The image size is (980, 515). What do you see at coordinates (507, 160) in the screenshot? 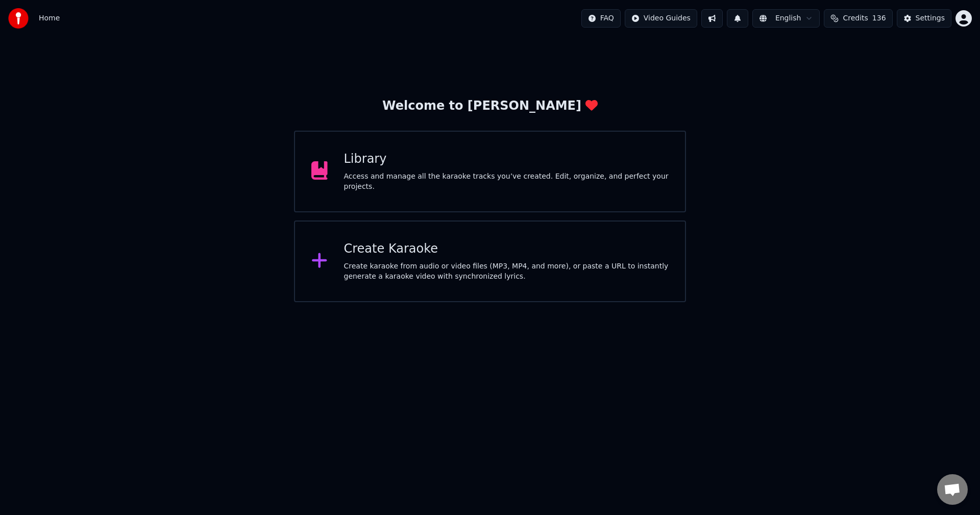
I see `div: Library` at bounding box center [507, 160].